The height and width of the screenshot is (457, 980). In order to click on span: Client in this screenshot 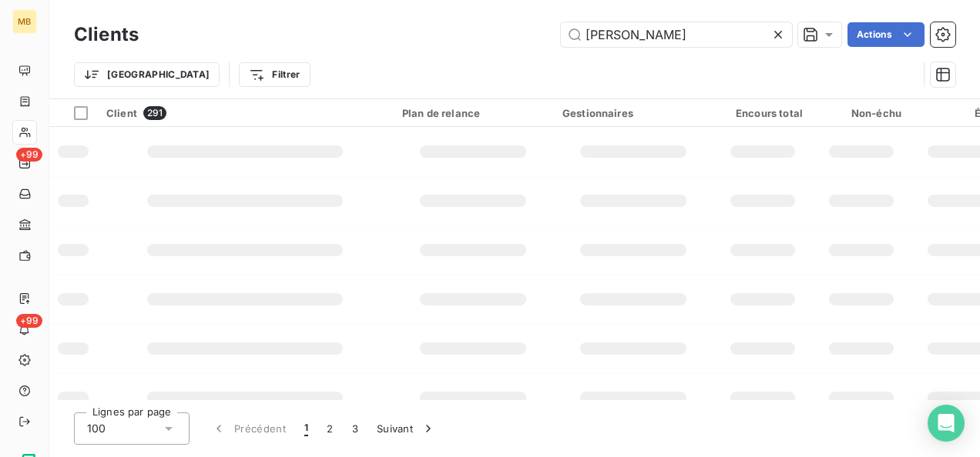, I will do `click(122, 113)`.